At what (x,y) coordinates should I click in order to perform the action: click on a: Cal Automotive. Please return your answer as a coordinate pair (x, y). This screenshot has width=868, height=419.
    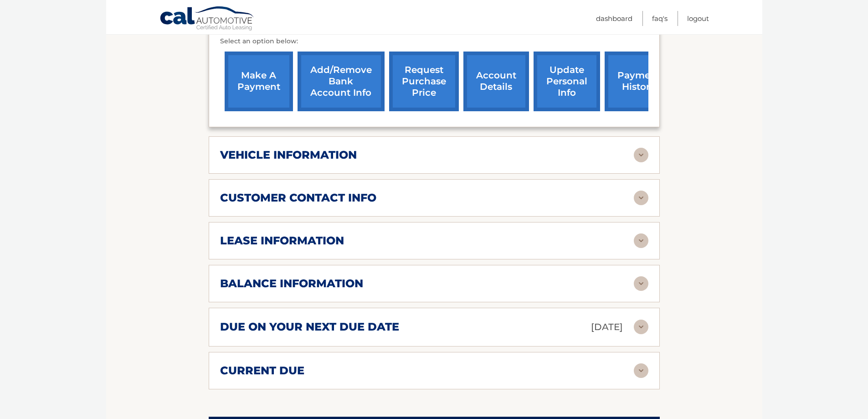
    Looking at the image, I should click on (207, 19).